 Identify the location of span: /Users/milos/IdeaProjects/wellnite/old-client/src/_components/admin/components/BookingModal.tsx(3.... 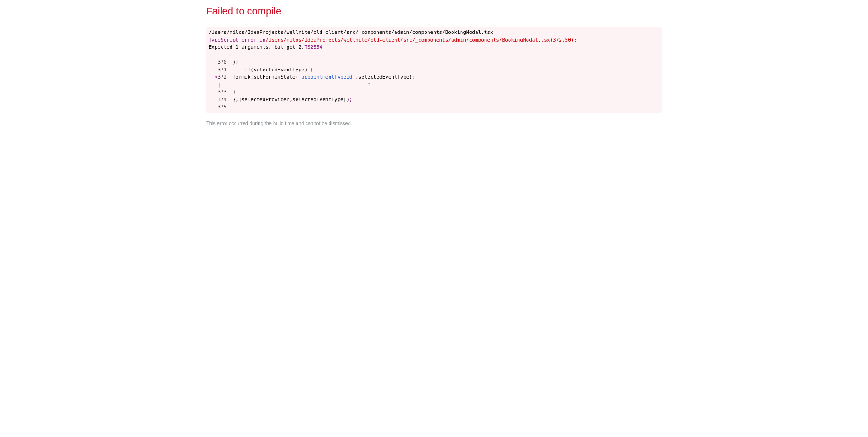
(419, 39).